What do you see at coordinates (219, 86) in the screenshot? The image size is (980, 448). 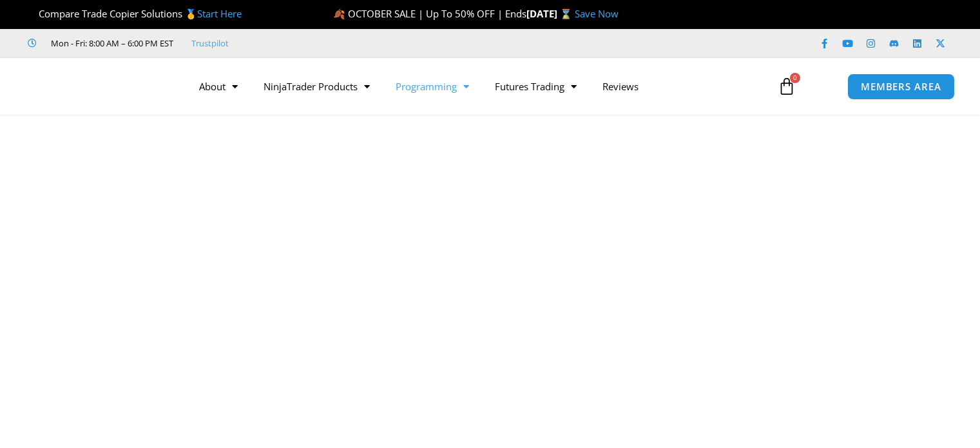 I see `a: About` at bounding box center [219, 86].